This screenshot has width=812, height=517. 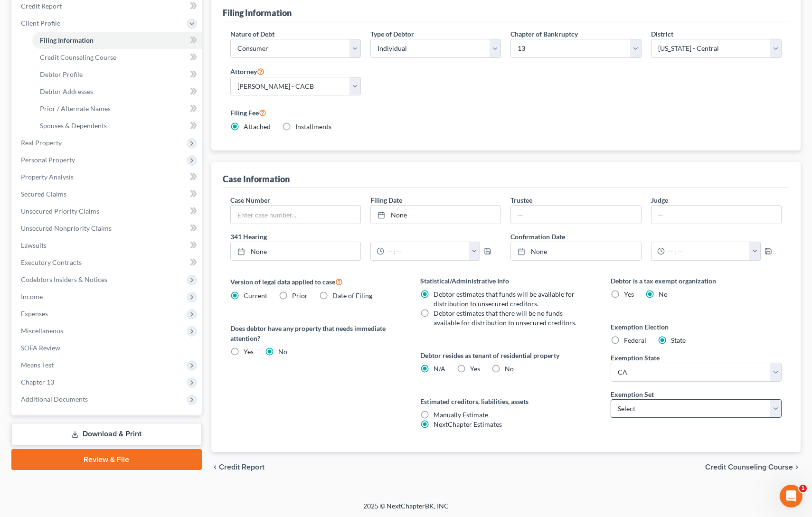 I want to click on label: Exemption Election, so click(x=696, y=327).